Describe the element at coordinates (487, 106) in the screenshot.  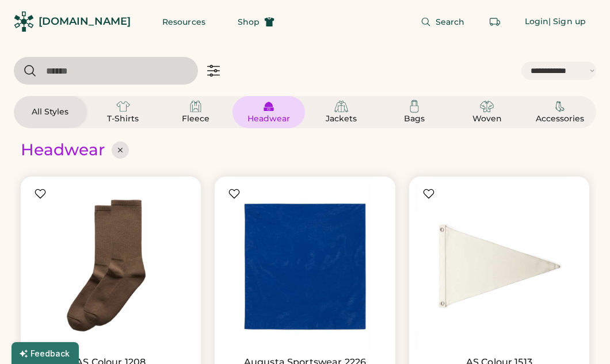
I see `img: Woven Icon` at that location.